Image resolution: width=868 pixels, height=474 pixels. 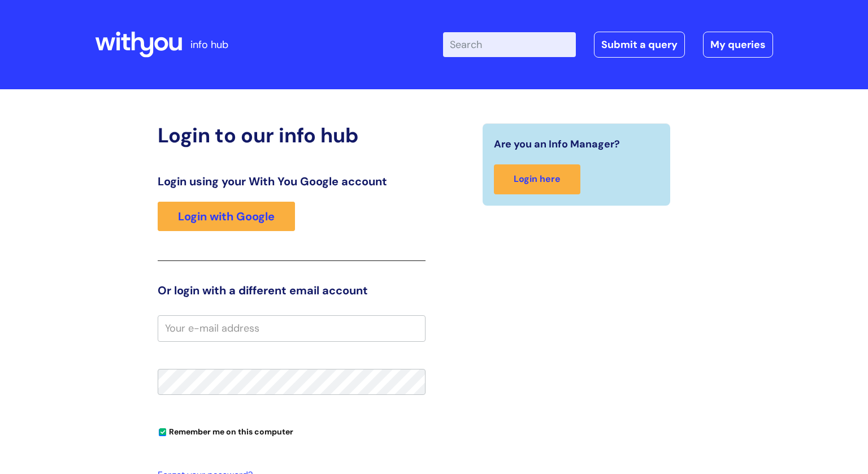 What do you see at coordinates (292, 328) in the screenshot?
I see `input: Your e-mail address` at bounding box center [292, 328].